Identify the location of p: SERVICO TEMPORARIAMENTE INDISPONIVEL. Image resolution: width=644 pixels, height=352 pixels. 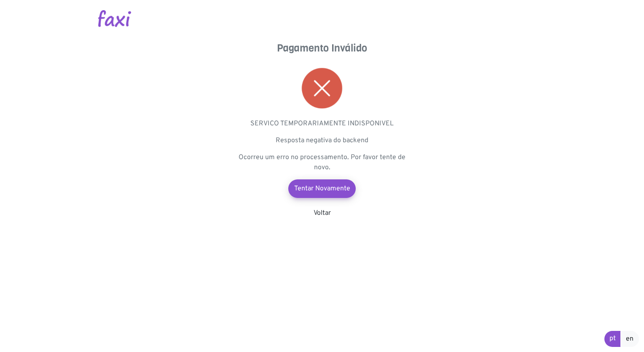
(322, 124).